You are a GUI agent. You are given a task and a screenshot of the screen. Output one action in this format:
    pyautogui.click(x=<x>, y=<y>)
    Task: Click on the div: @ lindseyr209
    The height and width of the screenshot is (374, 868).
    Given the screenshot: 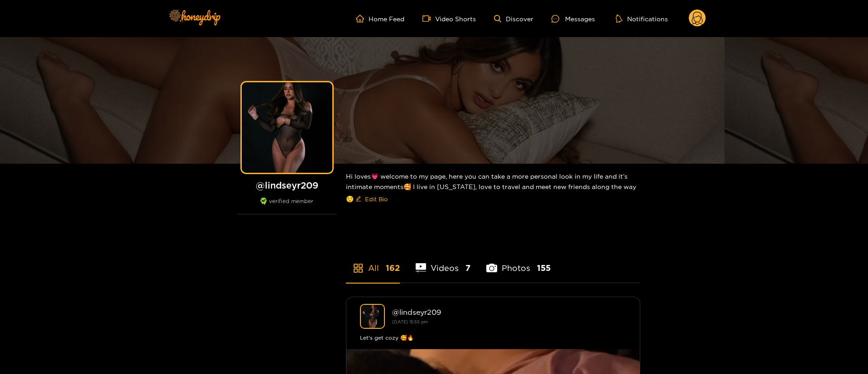 What is the action you would take?
    pyautogui.click(x=509, y=313)
    